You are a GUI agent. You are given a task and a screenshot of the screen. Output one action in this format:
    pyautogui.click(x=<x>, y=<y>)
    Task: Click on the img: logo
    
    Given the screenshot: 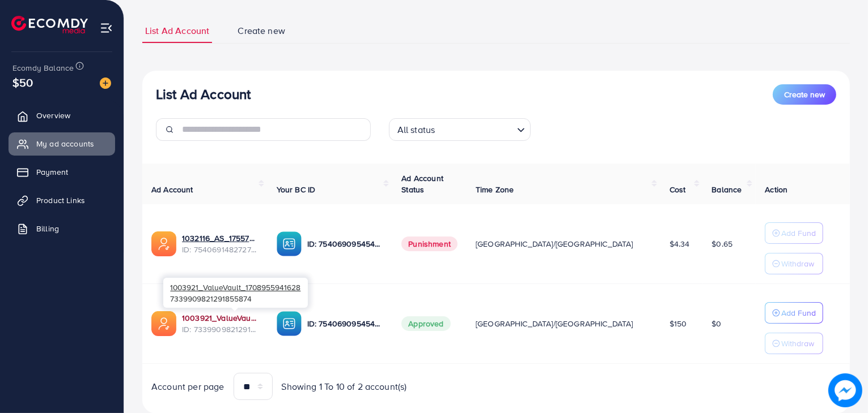 What is the action you would take?
    pyautogui.click(x=49, y=24)
    